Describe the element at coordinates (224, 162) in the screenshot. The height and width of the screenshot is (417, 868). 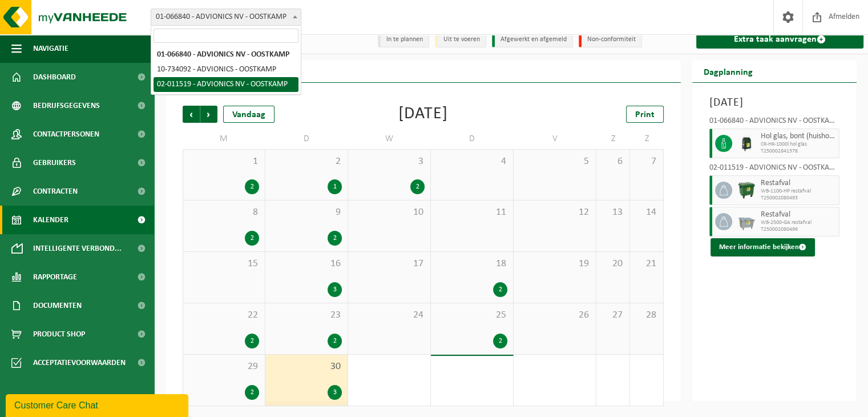
I see `span: 1` at that location.